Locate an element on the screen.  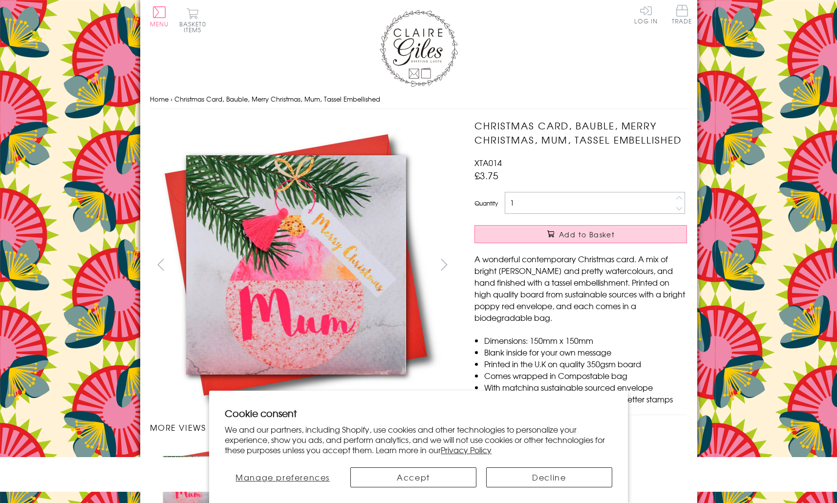
span: 0 items is located at coordinates (195, 27).